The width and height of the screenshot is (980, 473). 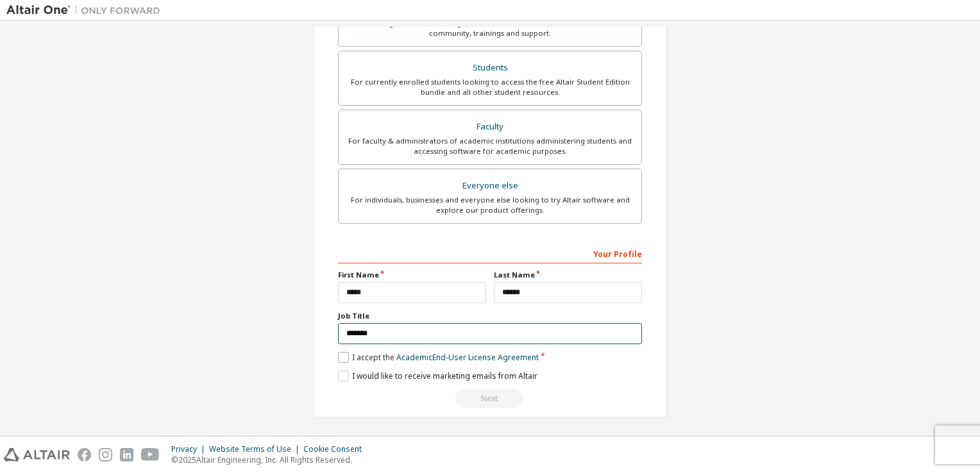 What do you see at coordinates (490, 28) in the screenshot?
I see `div: For existing customers looking to access software downloads, HPC resources, community, trainings ...` at bounding box center [490, 28].